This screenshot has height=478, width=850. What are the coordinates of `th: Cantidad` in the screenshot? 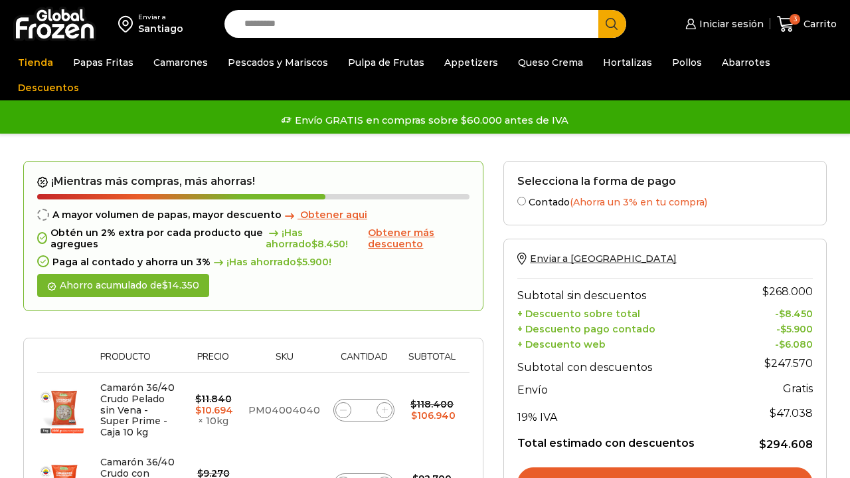 It's located at (364, 361).